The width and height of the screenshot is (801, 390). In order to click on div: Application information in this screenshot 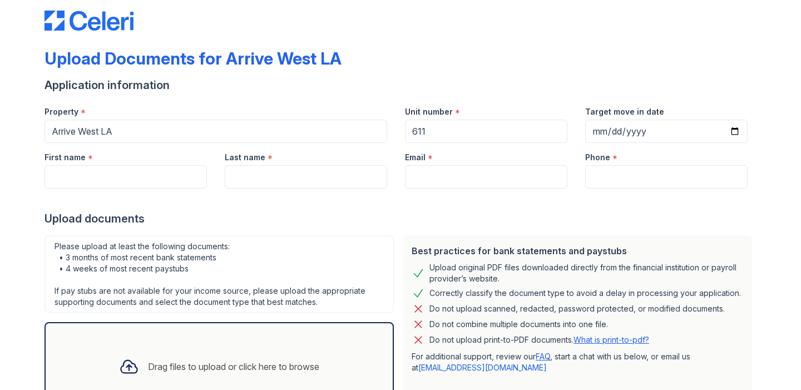, I will do `click(400, 85)`.